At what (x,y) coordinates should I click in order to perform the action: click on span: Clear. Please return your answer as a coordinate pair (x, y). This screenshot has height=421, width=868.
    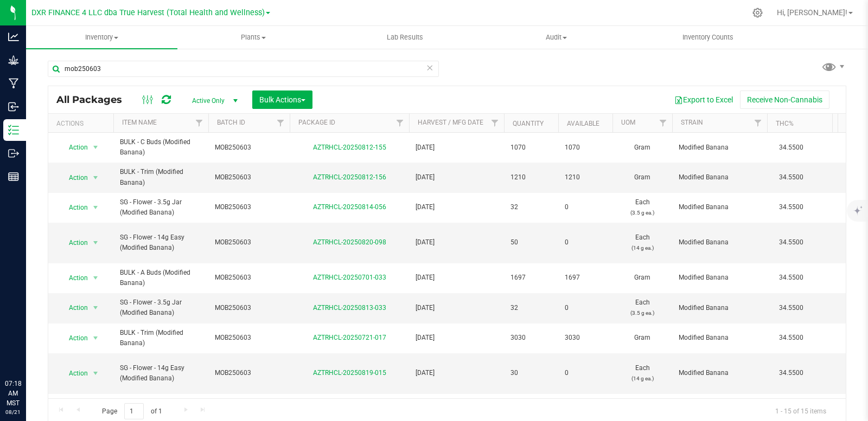
    Looking at the image, I should click on (429, 68).